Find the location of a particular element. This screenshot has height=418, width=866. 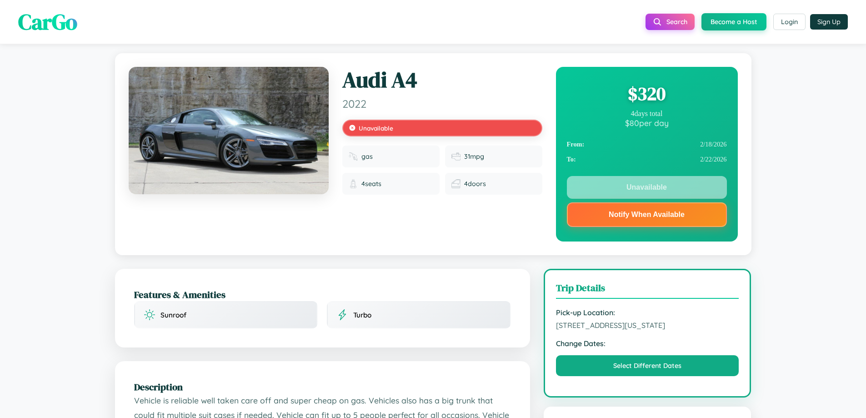

img: Fuel efficiency is located at coordinates (456, 156).